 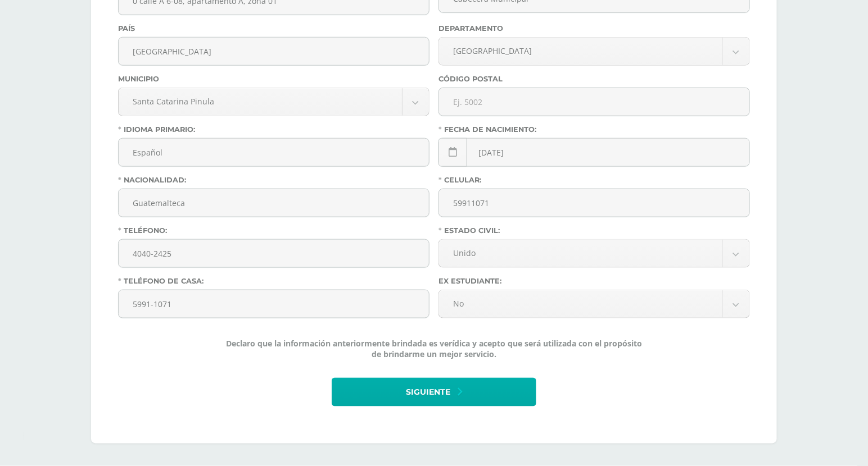 What do you see at coordinates (274, 180) in the screenshot?
I see `label: Nacionalidad:` at bounding box center [274, 180].